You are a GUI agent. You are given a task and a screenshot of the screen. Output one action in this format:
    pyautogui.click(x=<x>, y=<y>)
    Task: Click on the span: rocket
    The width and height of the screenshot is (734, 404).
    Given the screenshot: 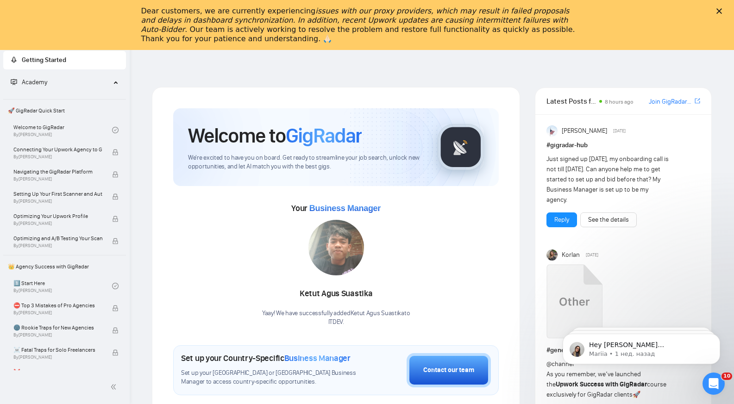 What is the action you would take?
    pyautogui.click(x=14, y=60)
    